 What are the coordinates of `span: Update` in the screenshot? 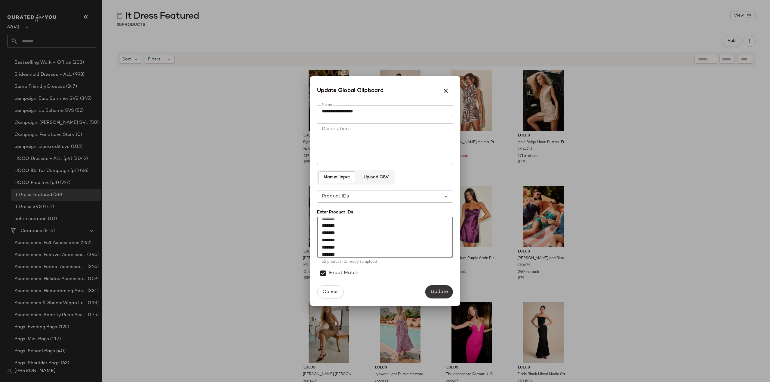 It's located at (439, 292).